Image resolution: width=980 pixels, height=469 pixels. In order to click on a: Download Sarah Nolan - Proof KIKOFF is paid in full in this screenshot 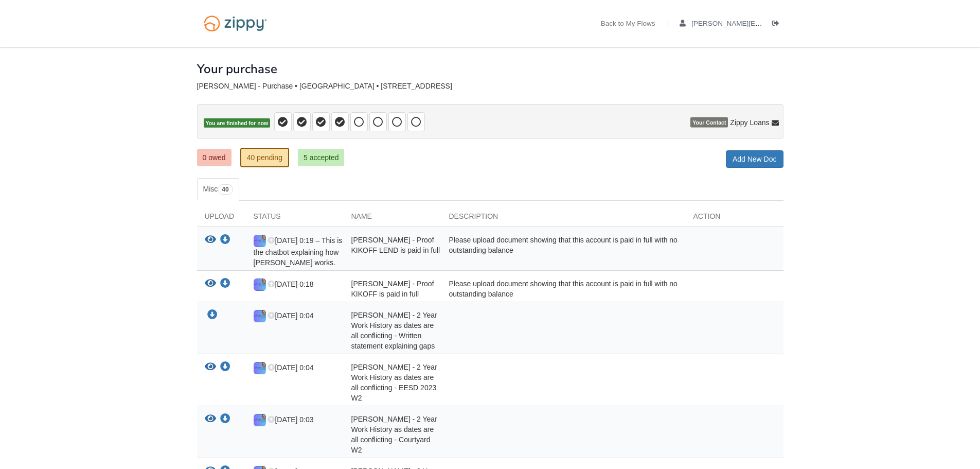, I will do `click(226, 284)`.